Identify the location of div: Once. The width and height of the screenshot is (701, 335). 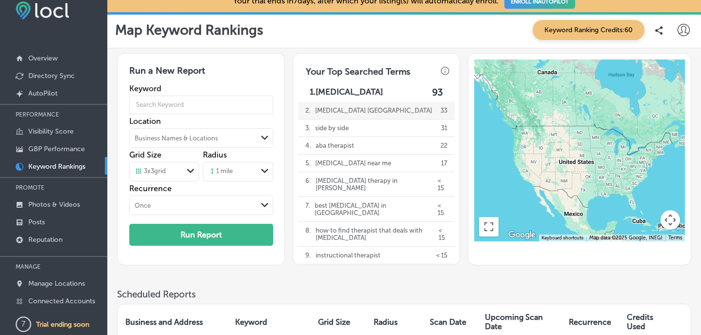
(142, 205).